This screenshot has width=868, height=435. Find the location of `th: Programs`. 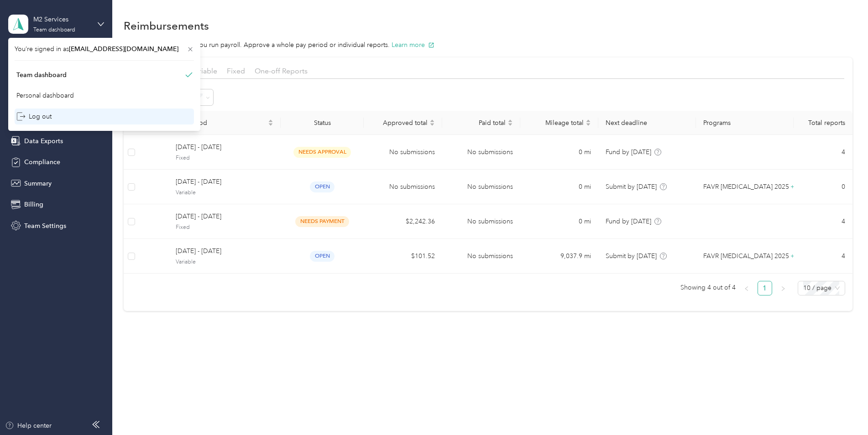

th: Programs is located at coordinates (745, 123).